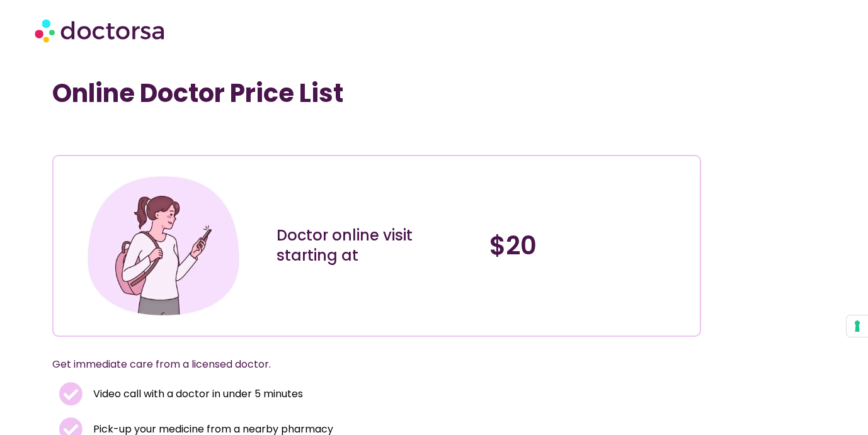 The image size is (868, 435). What do you see at coordinates (163, 245) in the screenshot?
I see `img: Illustration depicting a young woman in a casual outfit, engaged with her smartphone. She has a p...` at bounding box center [163, 245].